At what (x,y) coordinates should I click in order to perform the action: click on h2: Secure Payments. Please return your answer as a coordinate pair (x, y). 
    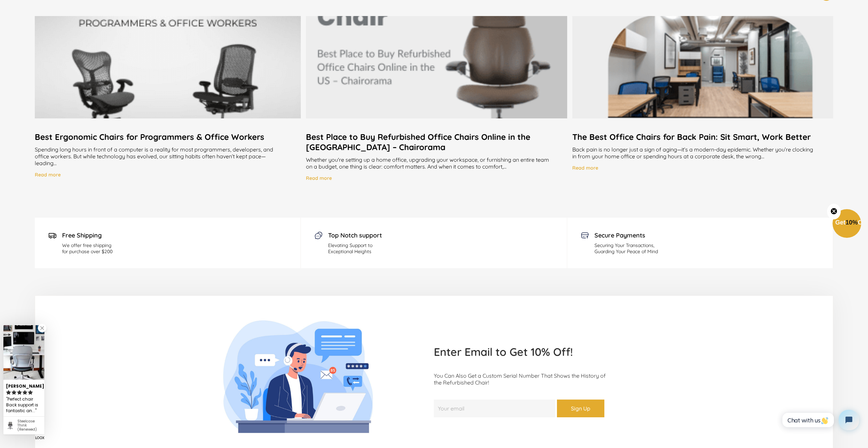
    Looking at the image, I should click on (626, 235).